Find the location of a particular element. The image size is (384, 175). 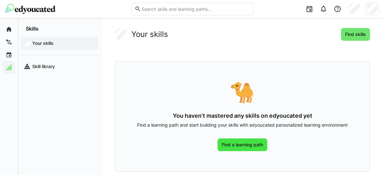

h2: Your skills is located at coordinates (150, 34).